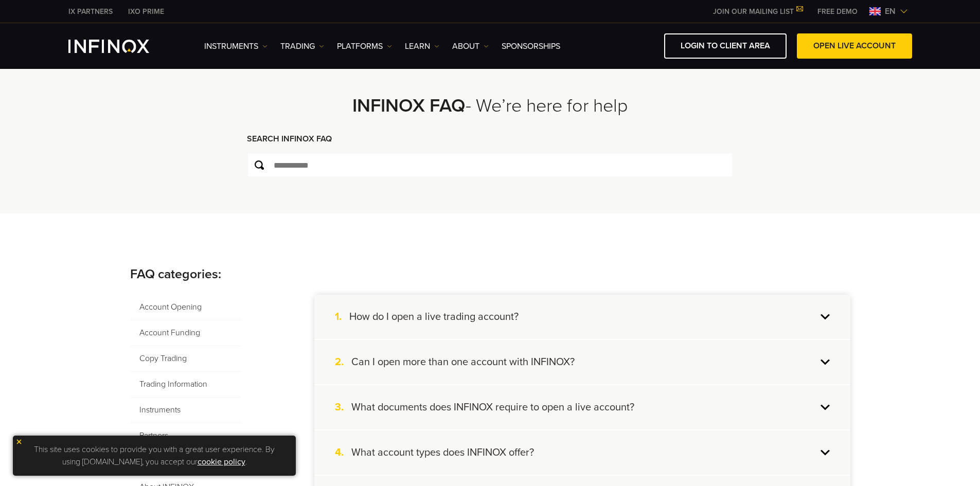 This screenshot has width=980, height=486. What do you see at coordinates (530, 46) in the screenshot?
I see `a: SPONSORSHIPS` at bounding box center [530, 46].